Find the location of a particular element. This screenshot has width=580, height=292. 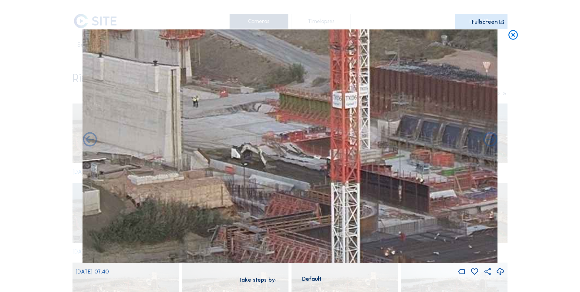

i: Back is located at coordinates (490, 140).